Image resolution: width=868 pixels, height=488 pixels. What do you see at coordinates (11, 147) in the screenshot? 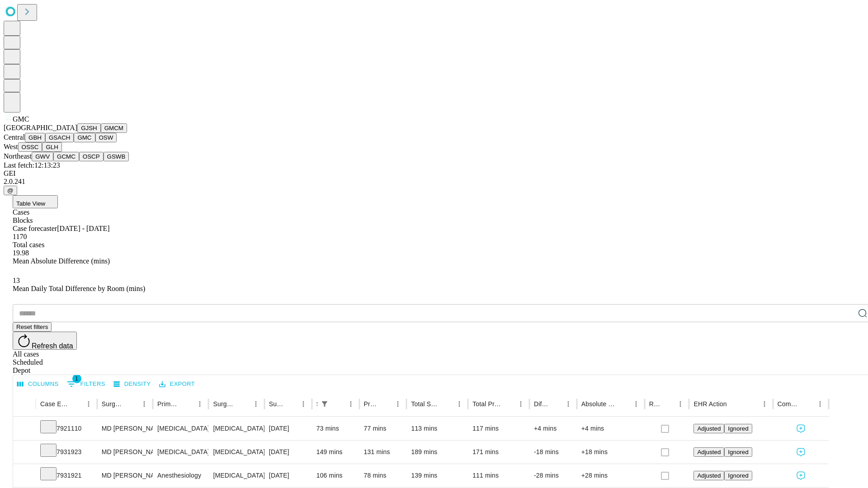
I see `span: West` at bounding box center [11, 147].